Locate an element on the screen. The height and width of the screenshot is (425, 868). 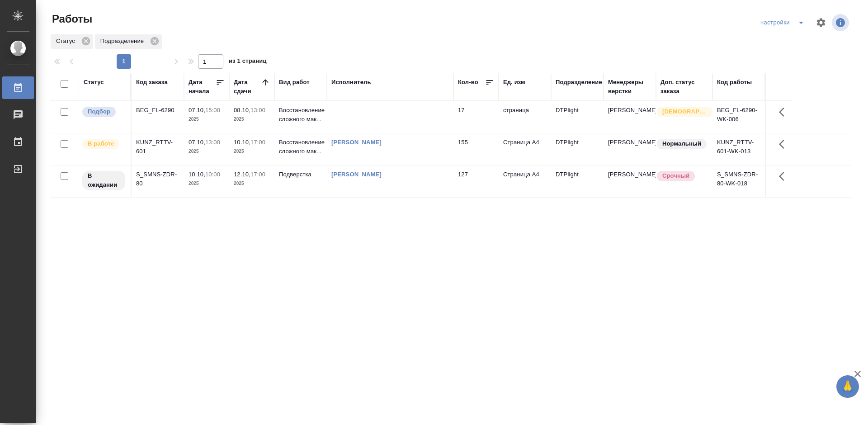
div: KUNZ_RTTV-601 is located at coordinates (158, 147).